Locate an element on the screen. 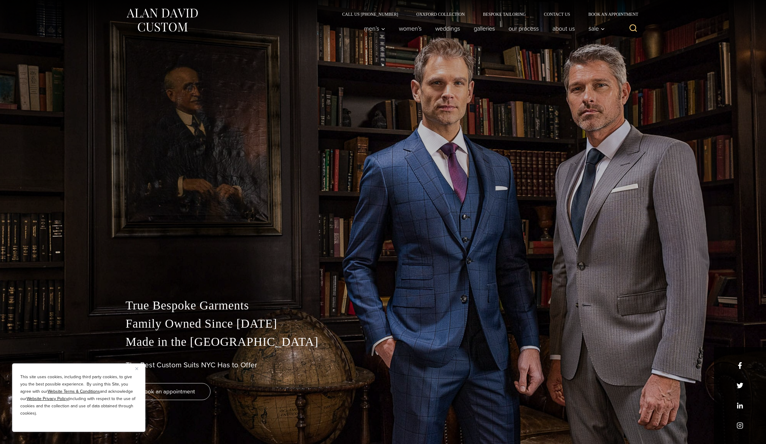 Image resolution: width=766 pixels, height=444 pixels. img: Alan David Custom is located at coordinates (162, 20).